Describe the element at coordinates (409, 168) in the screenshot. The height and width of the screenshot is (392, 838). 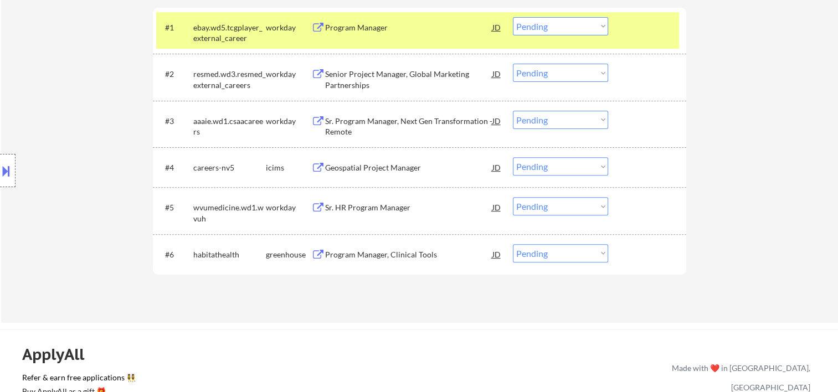
I see `div: Geospatial Project Manager` at that location.